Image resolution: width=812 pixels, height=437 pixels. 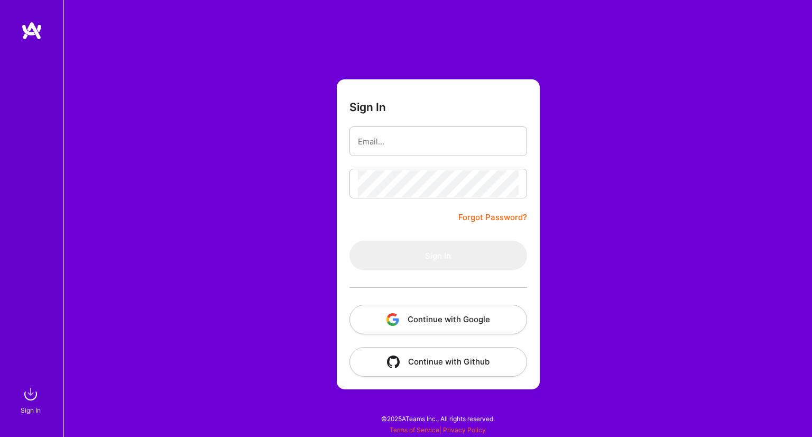 What do you see at coordinates (438, 418) in the screenshot?
I see `div: © 2025 ATeams Inc., All rights reserved.` at bounding box center [438, 418].